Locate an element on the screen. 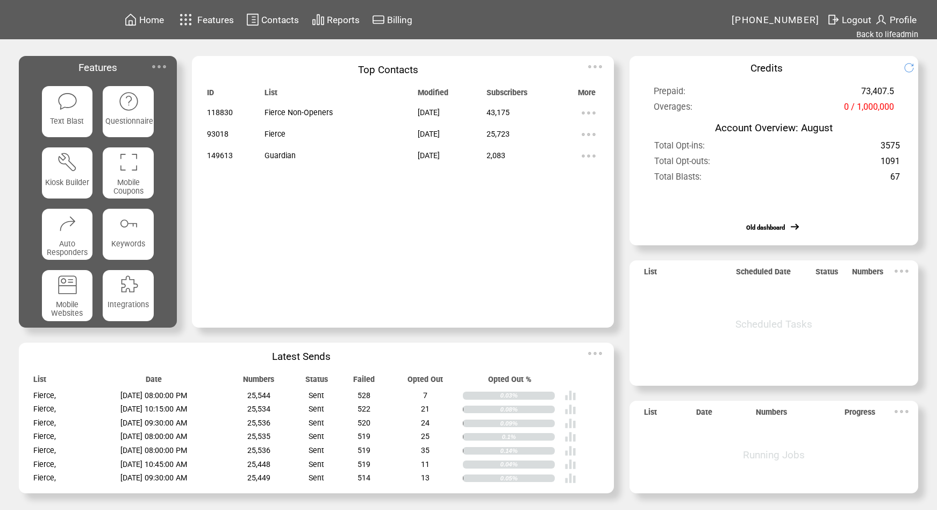 This screenshot has height=510, width=937. span: 1091 is located at coordinates (890, 163).